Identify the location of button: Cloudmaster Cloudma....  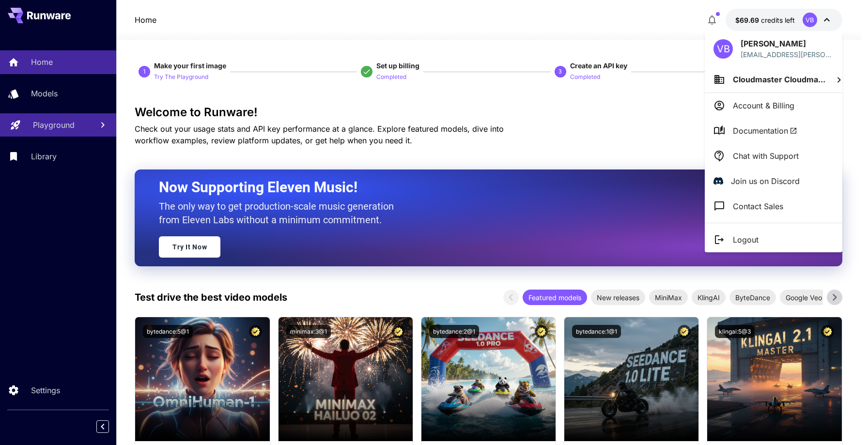
(774, 80).